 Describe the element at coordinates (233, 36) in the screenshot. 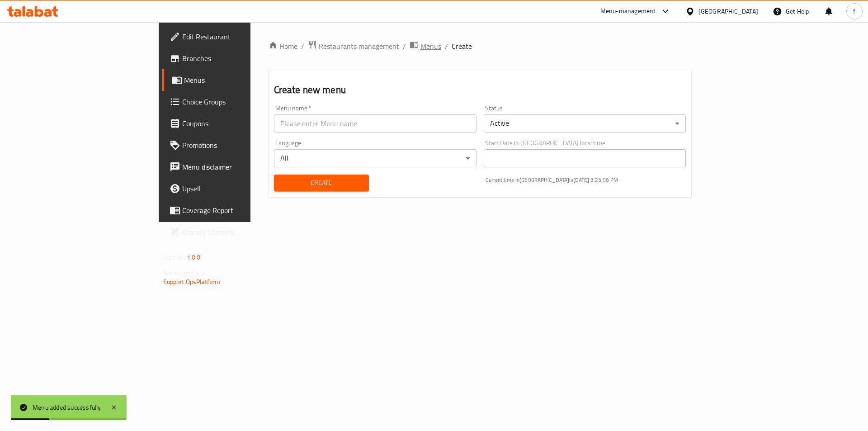

I see `a: Edit Restaurant` at that location.